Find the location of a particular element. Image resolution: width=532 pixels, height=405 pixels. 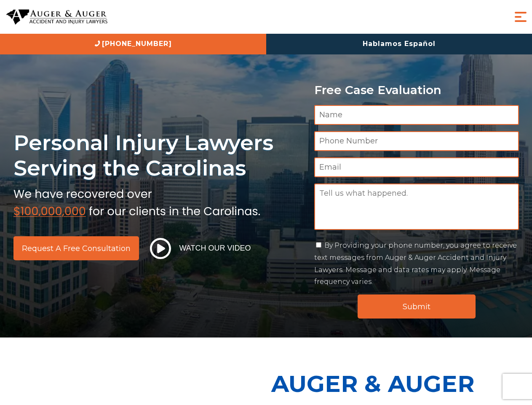

h1: Personal Injury Lawyers Serving the Carolinas is located at coordinates (159, 155).